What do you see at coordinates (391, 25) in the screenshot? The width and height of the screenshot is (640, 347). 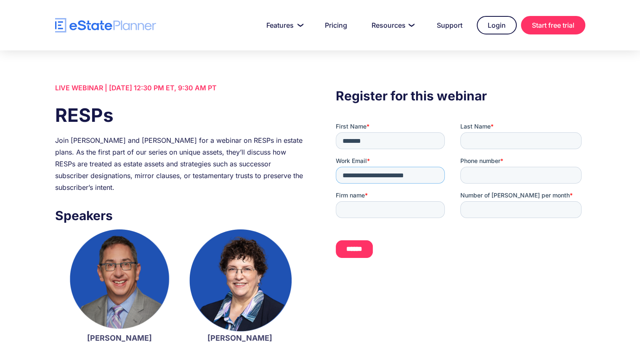 I see `a: Resources` at bounding box center [391, 25].